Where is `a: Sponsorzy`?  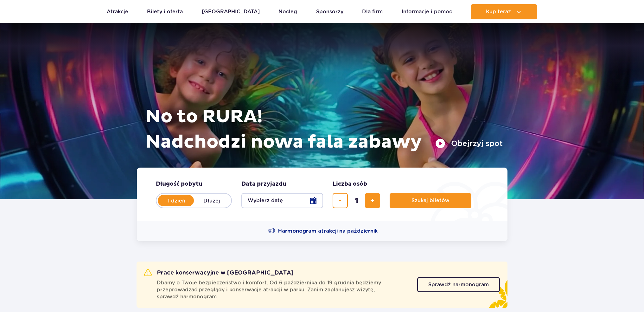
a: Sponsorzy is located at coordinates (330, 12).